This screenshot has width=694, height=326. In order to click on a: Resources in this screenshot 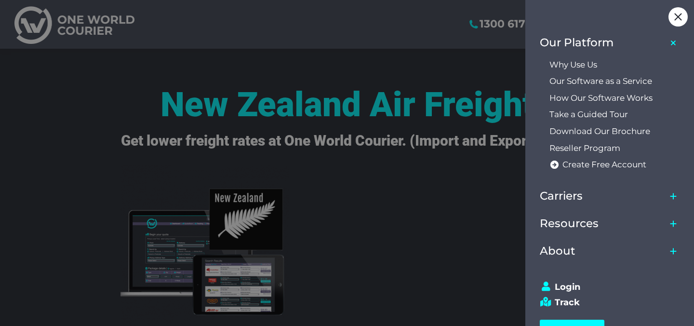, I will do `click(603, 223)`.